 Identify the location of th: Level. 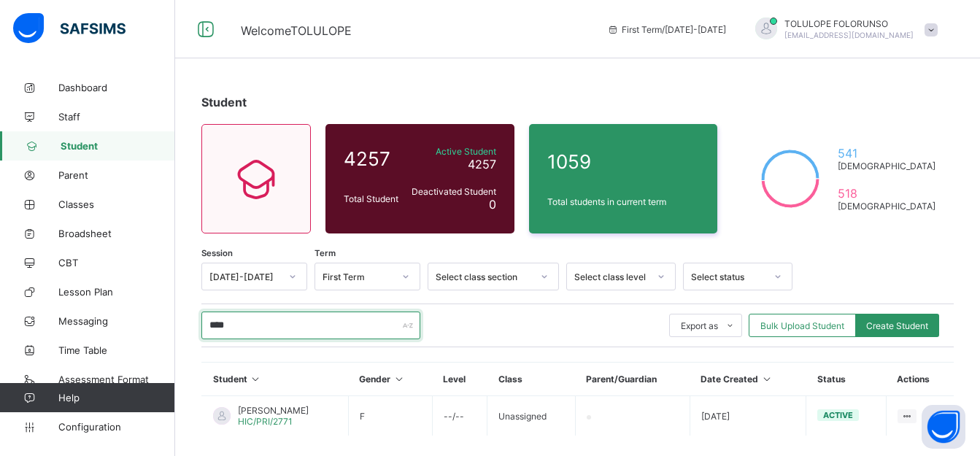
(460, 379).